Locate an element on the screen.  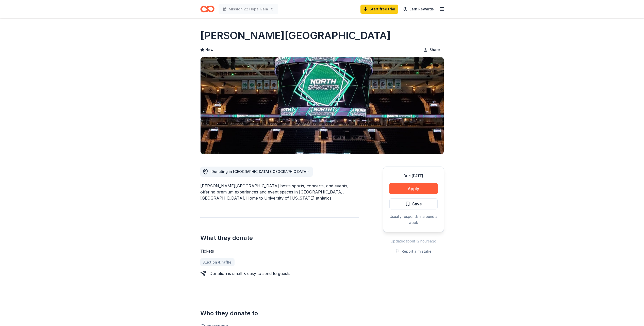
a: Start free trial is located at coordinates (379, 9).